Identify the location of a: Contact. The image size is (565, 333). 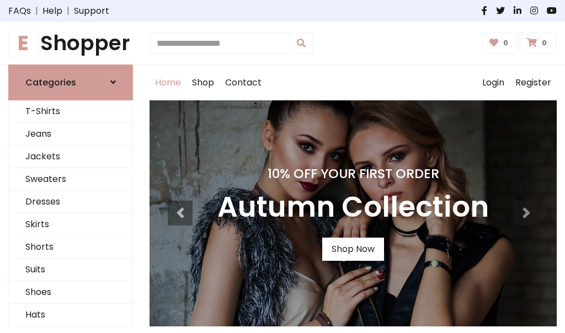
(243, 83).